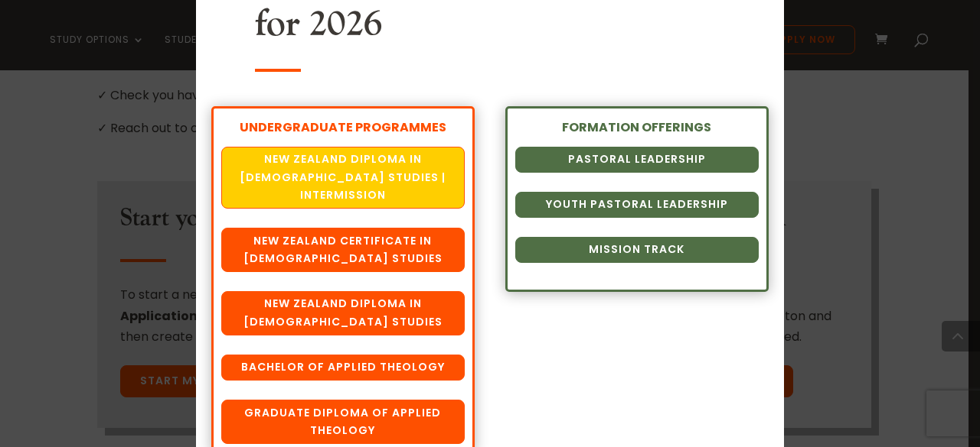 The image size is (980, 447). What do you see at coordinates (343, 422) in the screenshot?
I see `a: Graduate Diploma of Applied Theology` at bounding box center [343, 422].